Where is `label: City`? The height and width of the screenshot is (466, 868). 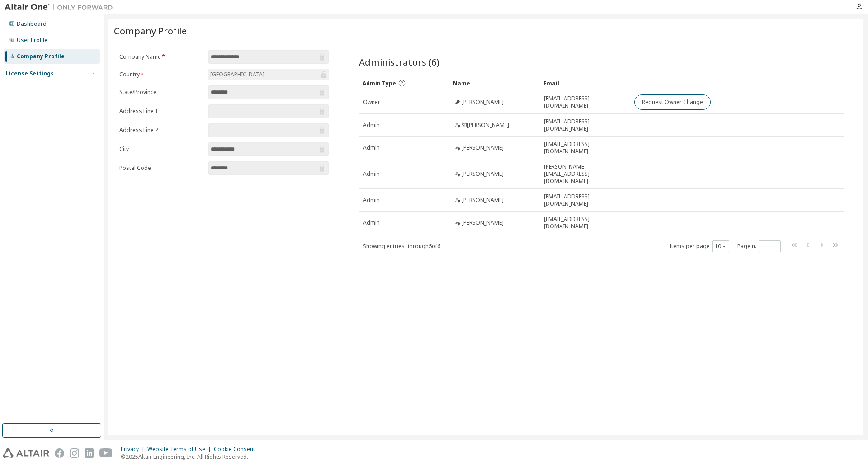 label: City is located at coordinates (161, 149).